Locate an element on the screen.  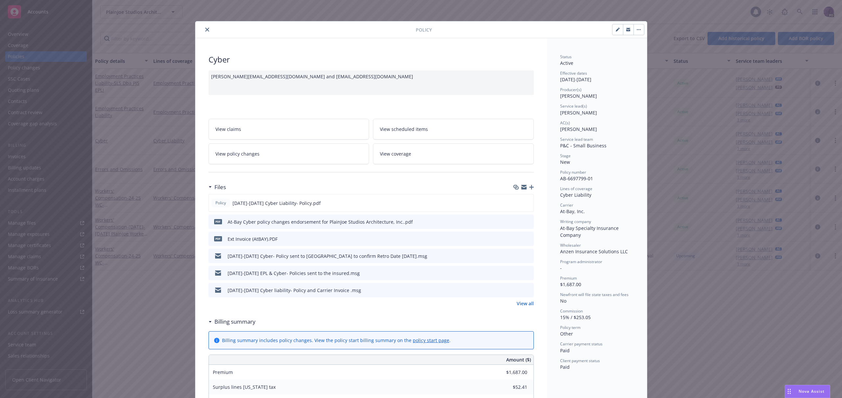
span: Service lead team is located at coordinates (577, 139).